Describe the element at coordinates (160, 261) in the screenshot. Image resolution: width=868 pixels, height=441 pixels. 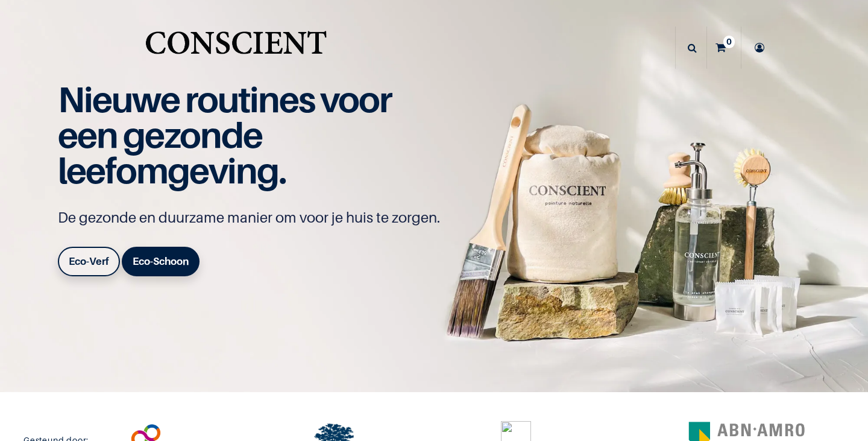
I see `a: Eco-Schoon` at that location.